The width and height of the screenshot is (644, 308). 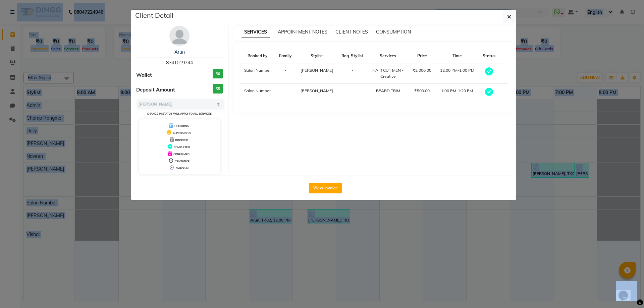 I want to click on div: ₹2,000.00, so click(x=421, y=70).